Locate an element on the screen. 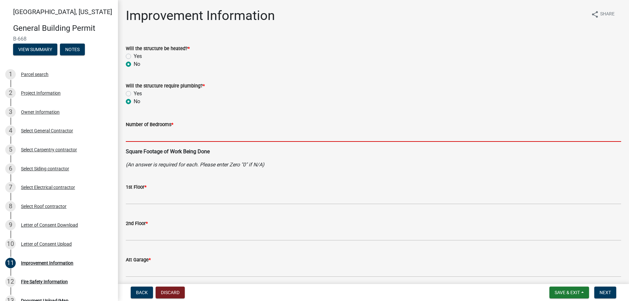  div: Letter of Consent Download is located at coordinates (49, 225).